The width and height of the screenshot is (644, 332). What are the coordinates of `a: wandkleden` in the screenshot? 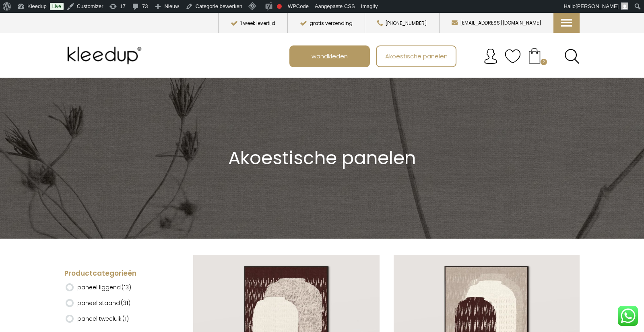 It's located at (330, 56).